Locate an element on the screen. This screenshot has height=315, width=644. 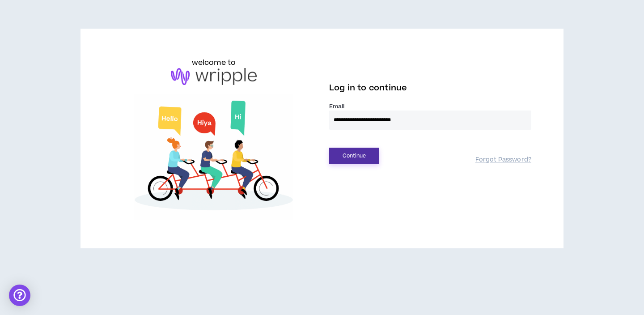
img: logo-brand.png is located at coordinates (214, 77).